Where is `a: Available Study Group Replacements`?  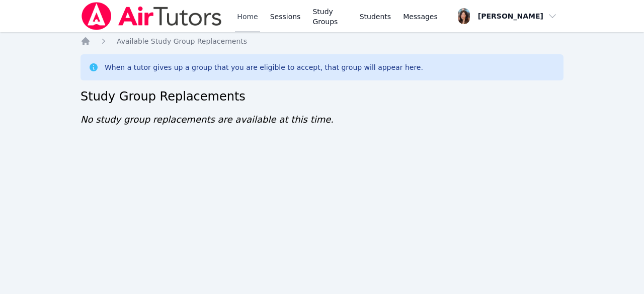 a: Available Study Group Replacements is located at coordinates (181, 41).